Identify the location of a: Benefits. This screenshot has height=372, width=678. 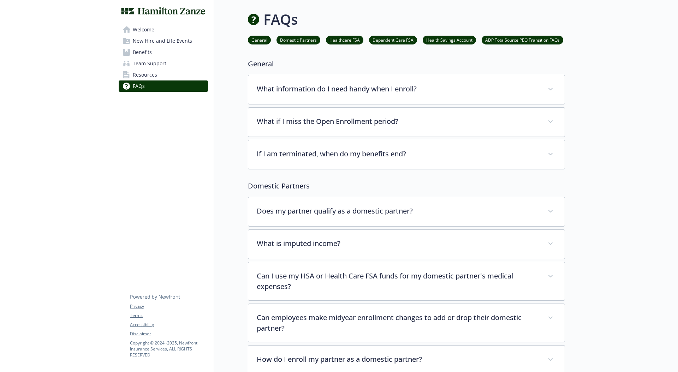
(163, 52).